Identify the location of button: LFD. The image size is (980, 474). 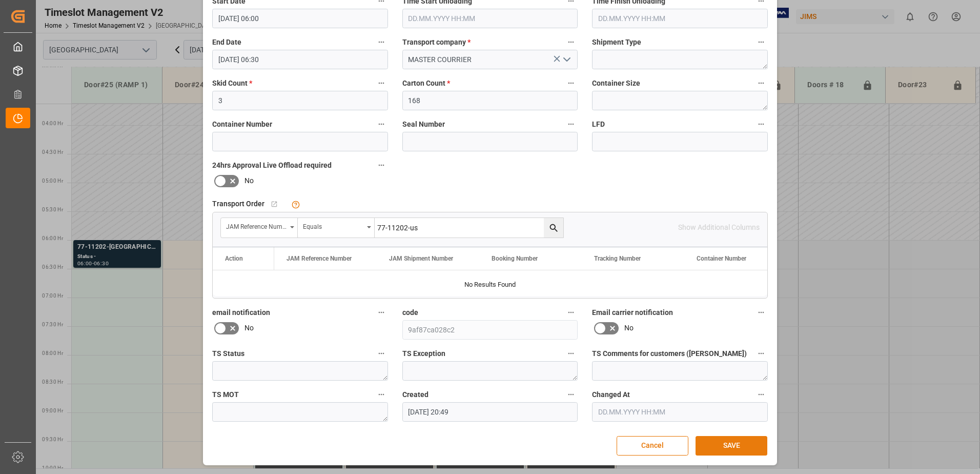
(761, 124).